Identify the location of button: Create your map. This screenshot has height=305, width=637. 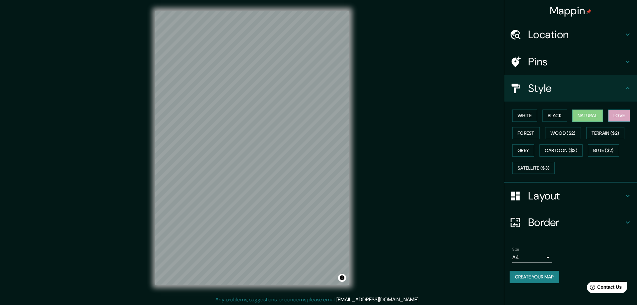
(534, 277).